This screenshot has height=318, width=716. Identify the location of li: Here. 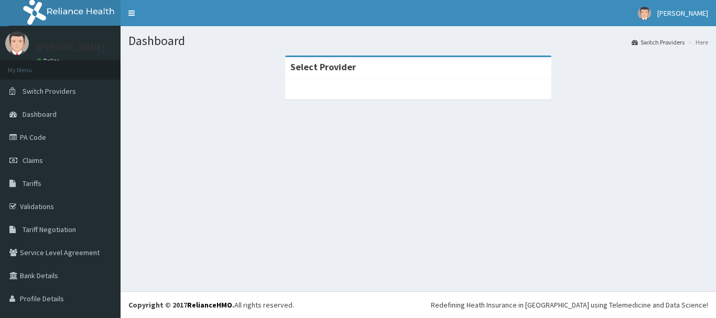
(697, 42).